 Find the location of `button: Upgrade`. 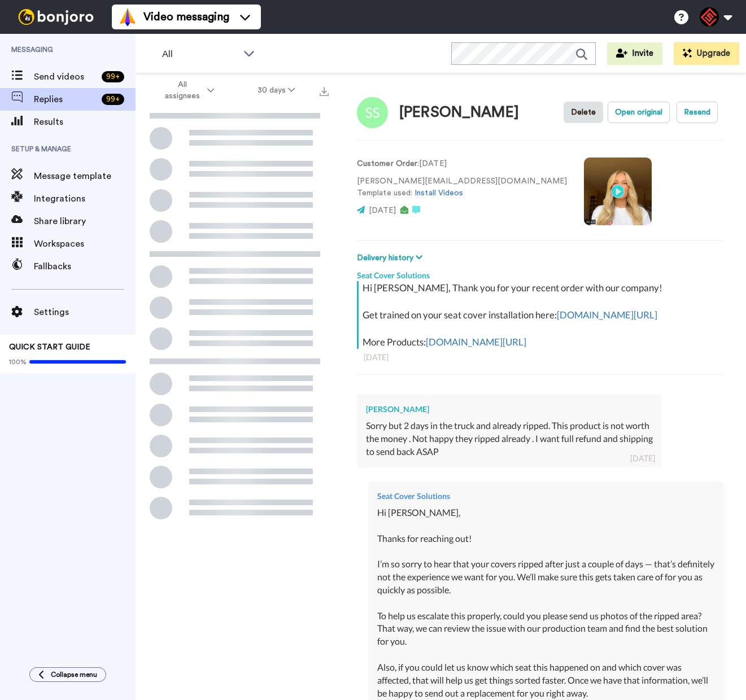

button: Upgrade is located at coordinates (706, 54).